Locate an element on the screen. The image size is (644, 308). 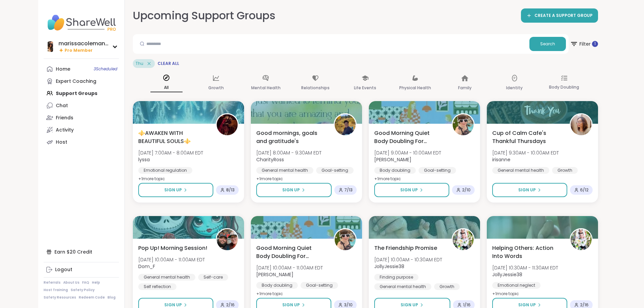
a: Host is located at coordinates (81, 142).